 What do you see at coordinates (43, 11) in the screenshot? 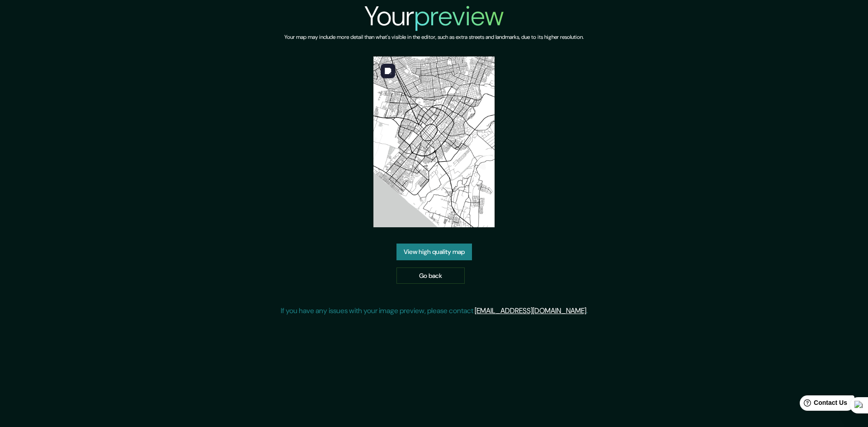
I see `span: Contact Us` at bounding box center [43, 11].